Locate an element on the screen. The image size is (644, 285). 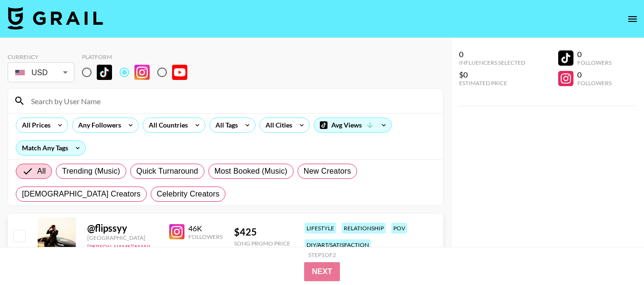
img: Grail Talent is located at coordinates (55, 18).